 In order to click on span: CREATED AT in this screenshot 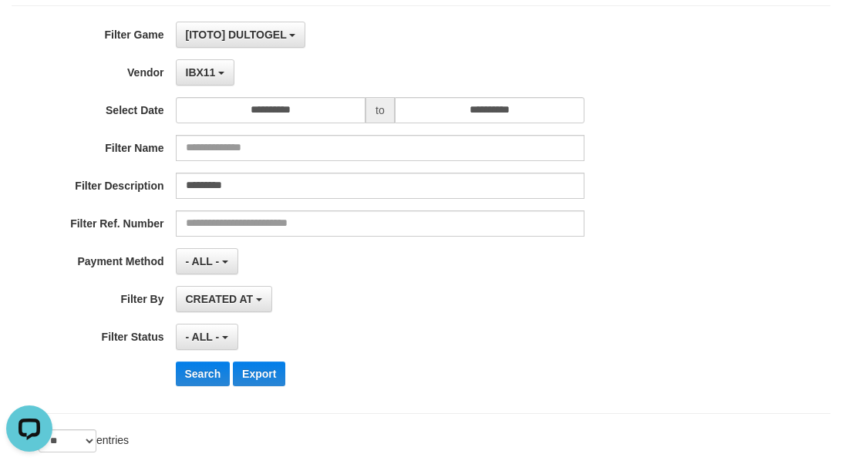, I will do `click(220, 299)`.